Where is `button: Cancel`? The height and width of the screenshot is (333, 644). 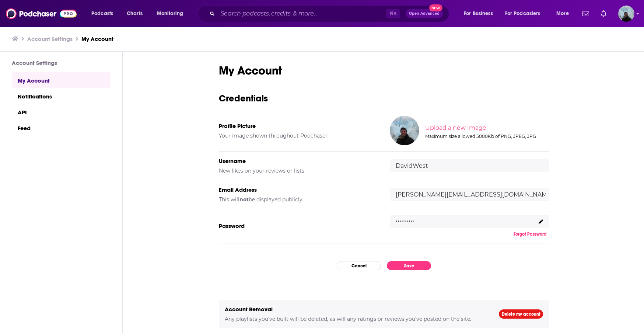 button: Cancel is located at coordinates (359, 266).